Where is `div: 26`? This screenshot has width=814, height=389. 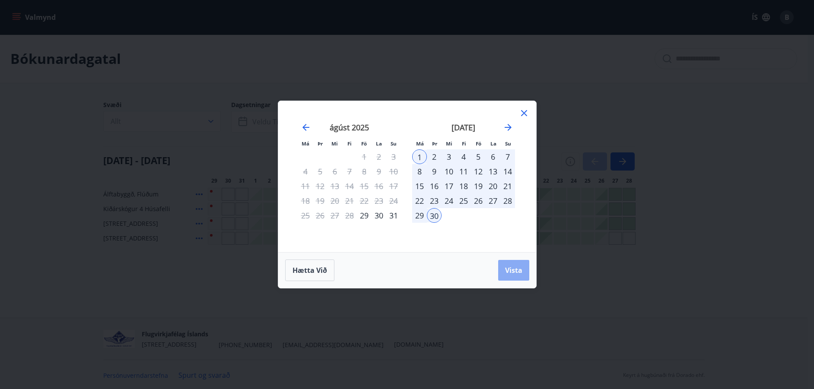
div: 26 is located at coordinates (478, 201).